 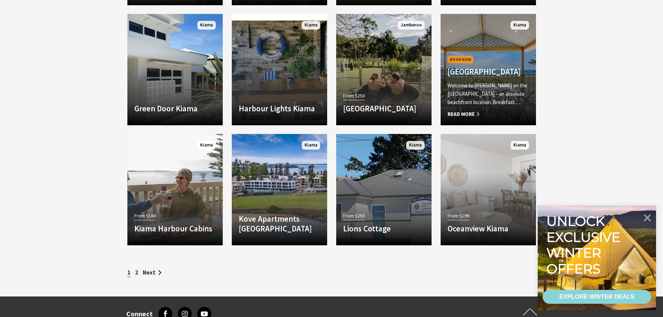 I want to click on div: Unlock exclusive winter offers, so click(x=584, y=245).